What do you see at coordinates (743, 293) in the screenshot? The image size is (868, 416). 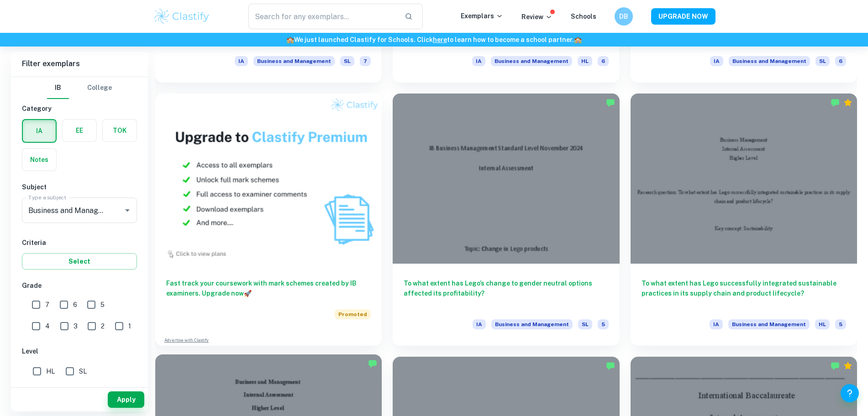 I see `h6: To what extent has Lego successfully integrated sustainable practices in its supply chain and pro...` at bounding box center [743, 293].